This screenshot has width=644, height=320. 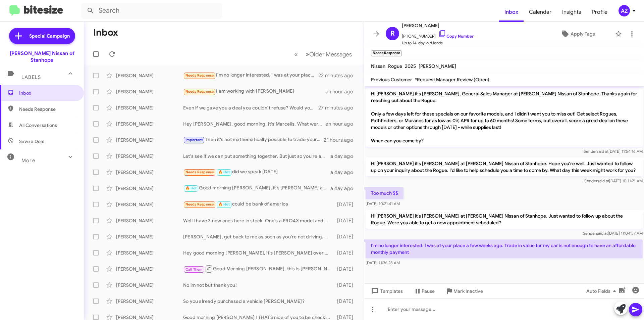 I want to click on span: Special Campaign, so click(x=49, y=36).